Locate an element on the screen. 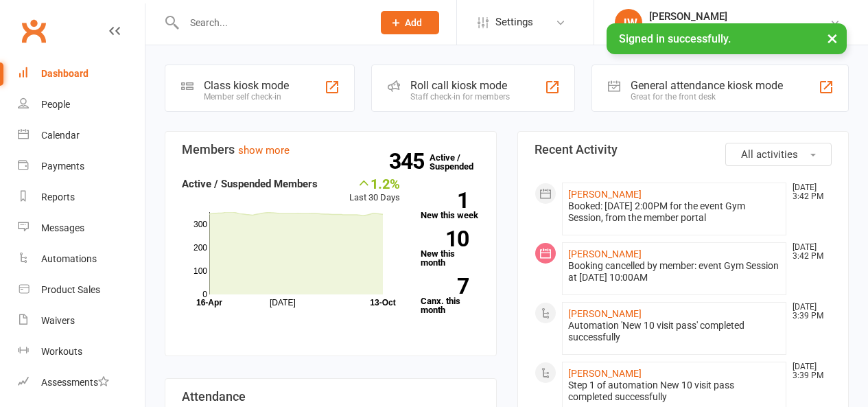  h3: Recent Activity is located at coordinates (684, 150).